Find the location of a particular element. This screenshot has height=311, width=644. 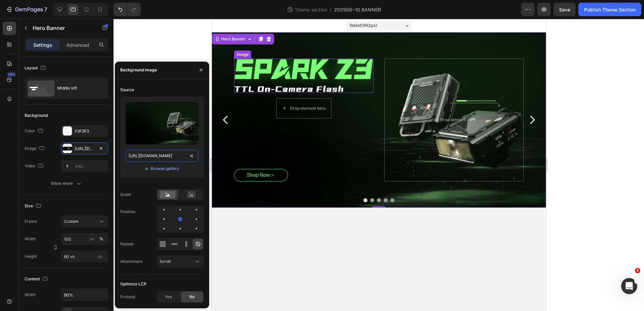

span: No is located at coordinates (192, 297).